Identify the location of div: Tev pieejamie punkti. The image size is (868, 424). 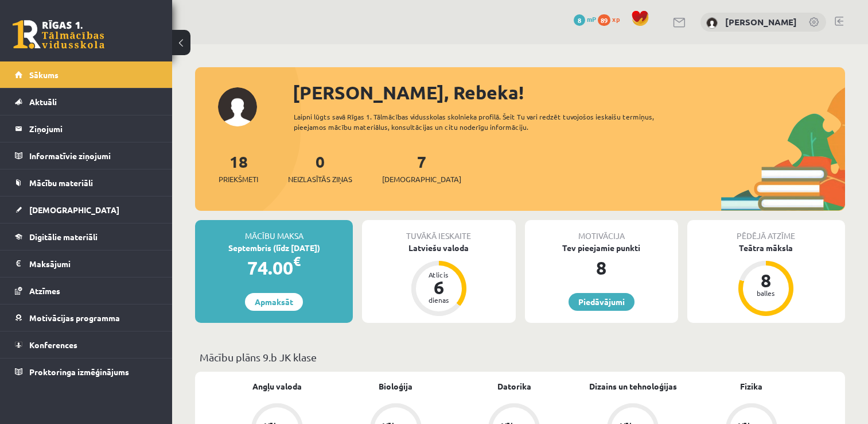
(601, 248).